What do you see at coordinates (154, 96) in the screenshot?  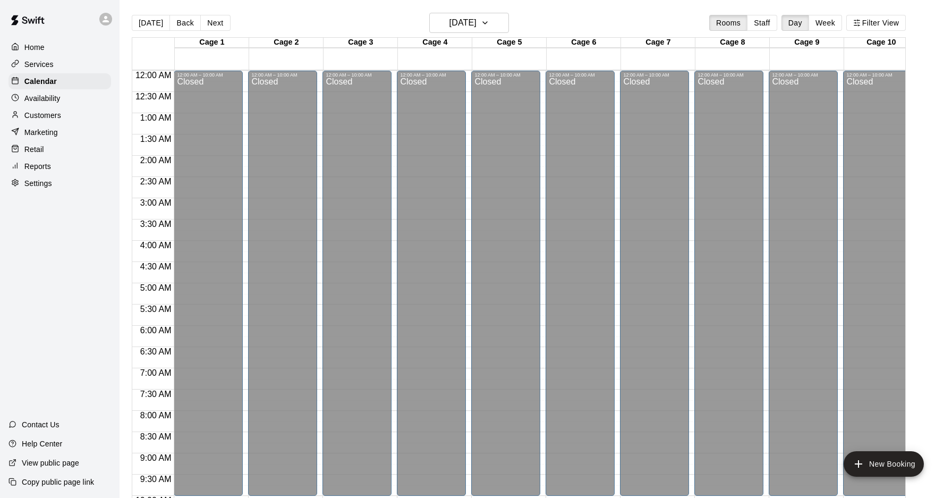 I see `span: 12:30 AM` at bounding box center [154, 96].